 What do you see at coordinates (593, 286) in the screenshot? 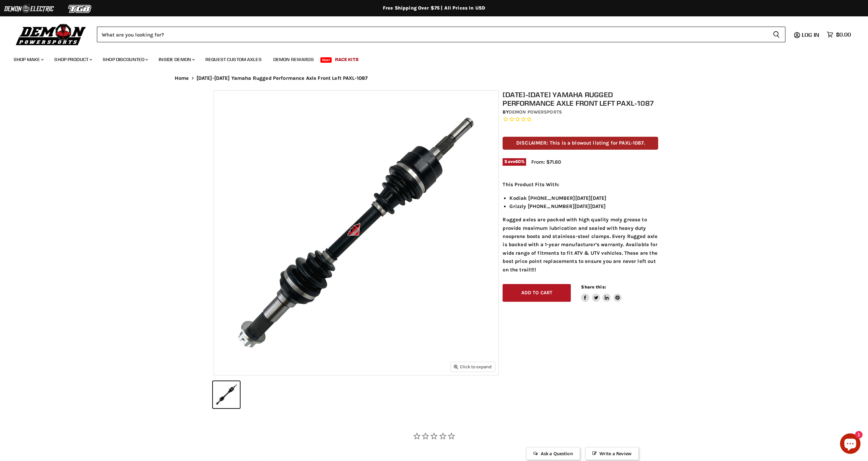
I see `span: Share this:` at bounding box center [593, 286].